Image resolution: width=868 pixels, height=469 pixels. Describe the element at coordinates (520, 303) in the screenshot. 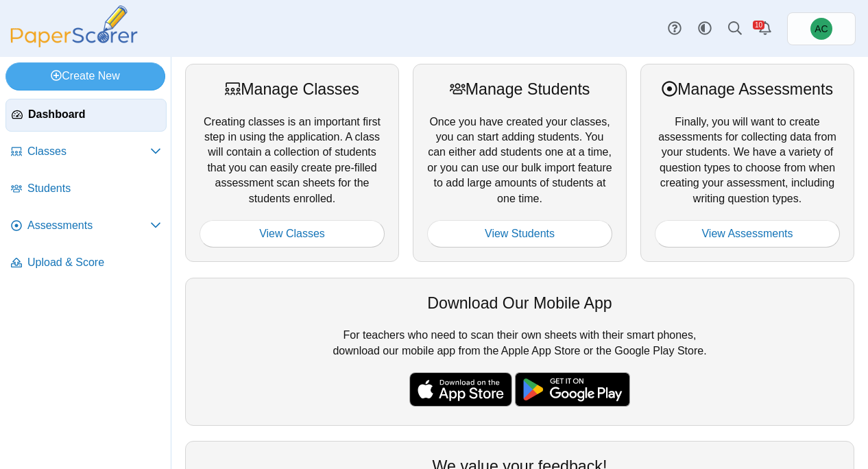

I see `div: Download Our Mobile App` at that location.